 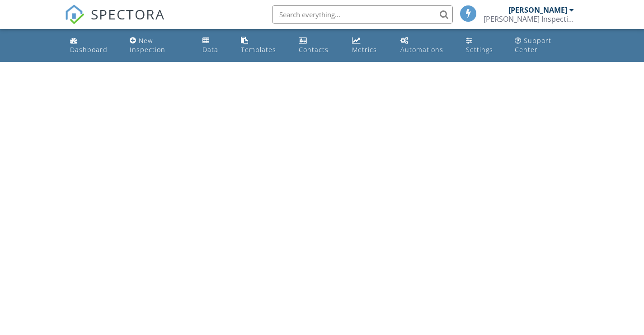 I want to click on a: SPECTORA, so click(x=115, y=22).